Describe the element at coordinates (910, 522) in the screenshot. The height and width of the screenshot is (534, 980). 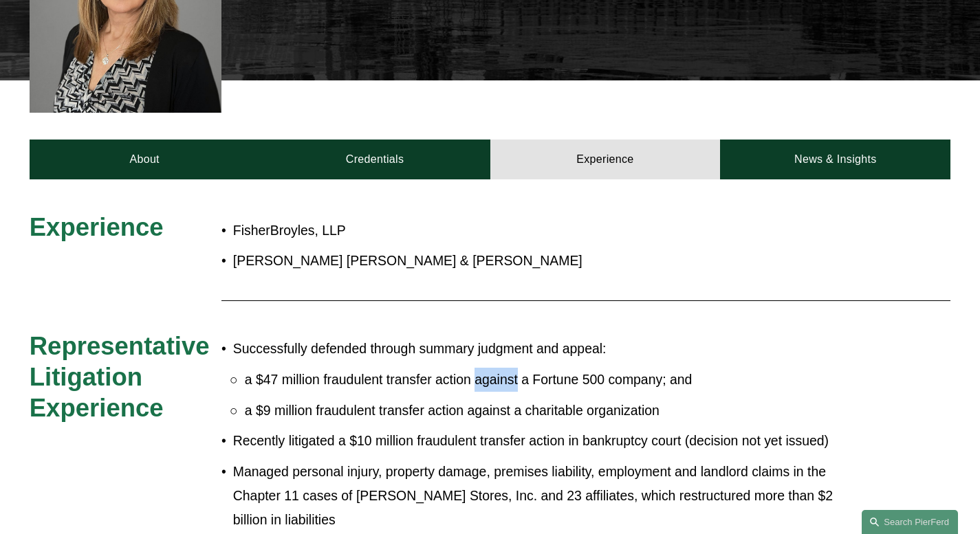
I see `a: Search this site` at that location.